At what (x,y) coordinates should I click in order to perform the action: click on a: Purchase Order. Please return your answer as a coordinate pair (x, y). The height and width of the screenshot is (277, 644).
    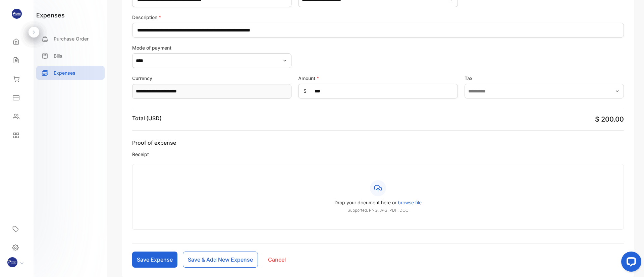
    Looking at the image, I should click on (70, 38).